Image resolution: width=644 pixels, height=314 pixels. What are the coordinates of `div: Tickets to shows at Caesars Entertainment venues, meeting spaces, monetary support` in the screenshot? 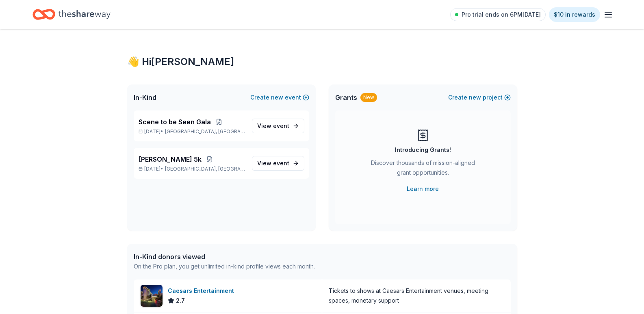 It's located at (416, 296).